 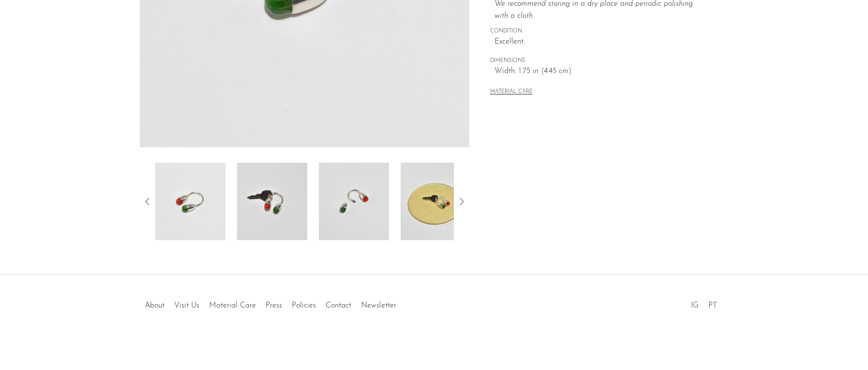 What do you see at coordinates (704, 303) in the screenshot?
I see `ul: Social Medias` at bounding box center [704, 303].